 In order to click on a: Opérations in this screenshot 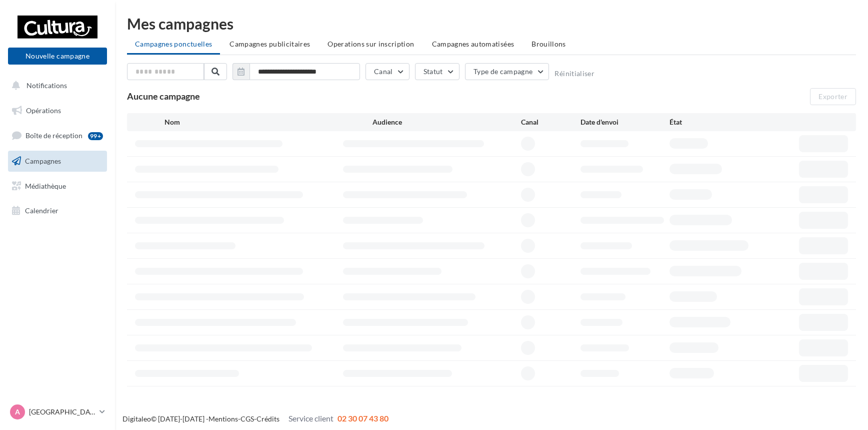, I will do `click(58, 110)`.